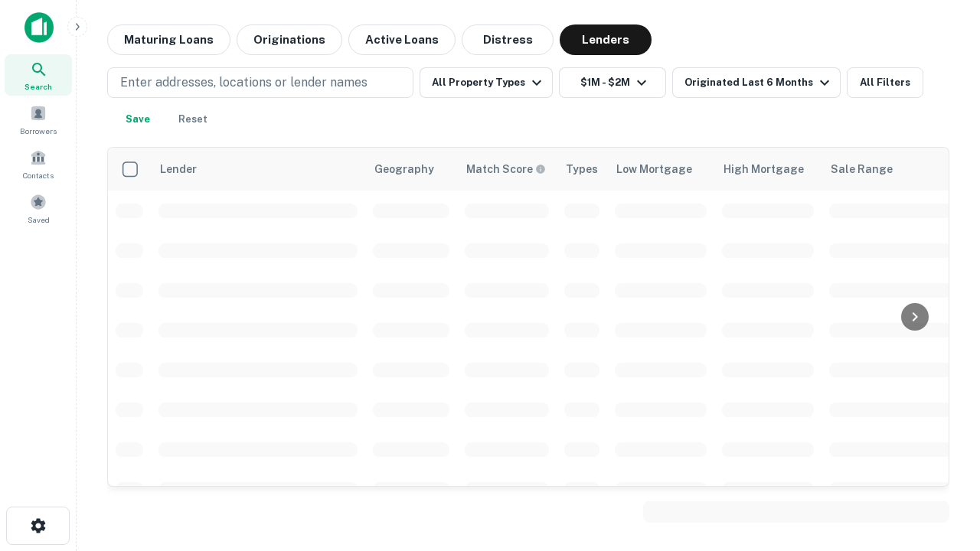 The width and height of the screenshot is (980, 551). What do you see at coordinates (178, 169) in the screenshot?
I see `div: Lender` at bounding box center [178, 169].